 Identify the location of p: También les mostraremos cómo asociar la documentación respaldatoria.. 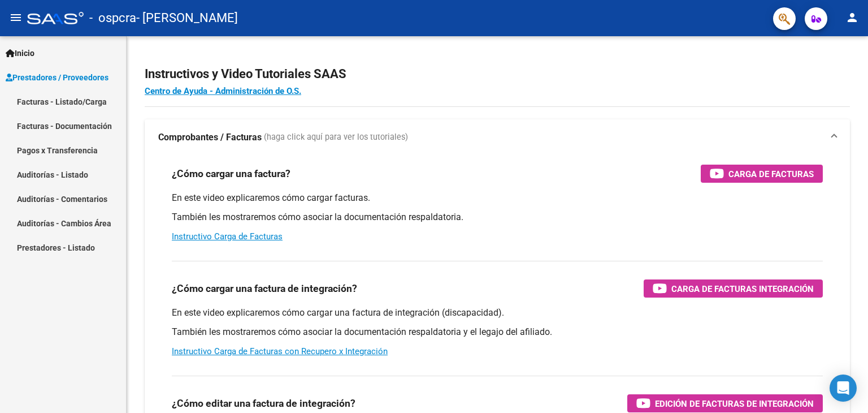
(497, 217).